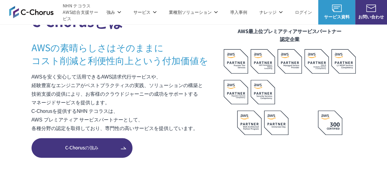 Image resolution: width=387 pixels, height=169 pixels. I want to click on span: お問い合わせ, so click(371, 17).